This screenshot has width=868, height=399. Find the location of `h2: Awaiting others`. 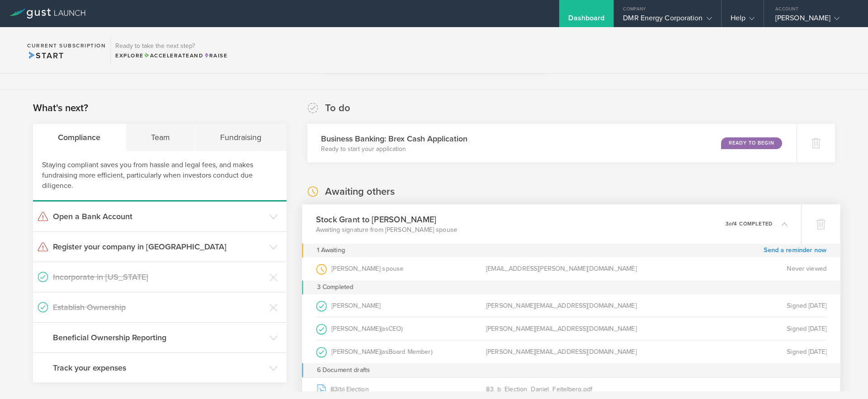

h2: Awaiting others is located at coordinates (360, 192).